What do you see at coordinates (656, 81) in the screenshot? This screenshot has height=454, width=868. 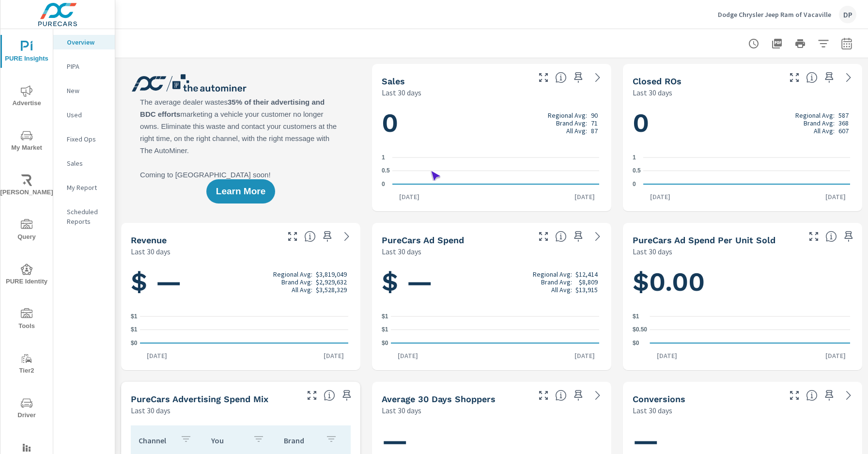 I see `h5: Closed ROs` at bounding box center [656, 81].